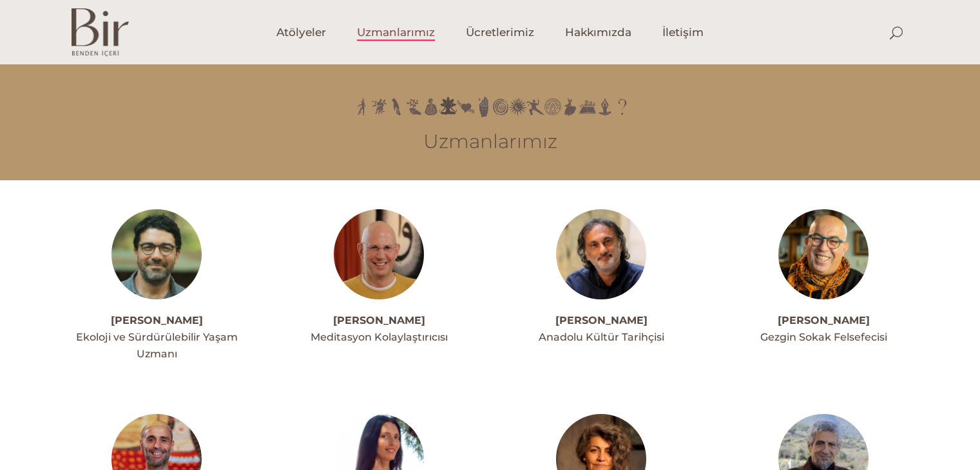  I want to click on span: İletişim, so click(683, 32).